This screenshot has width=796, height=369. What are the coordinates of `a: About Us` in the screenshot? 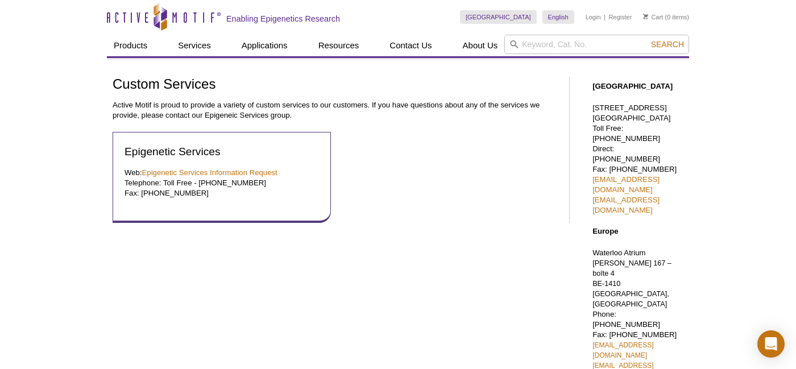 It's located at (480, 45).